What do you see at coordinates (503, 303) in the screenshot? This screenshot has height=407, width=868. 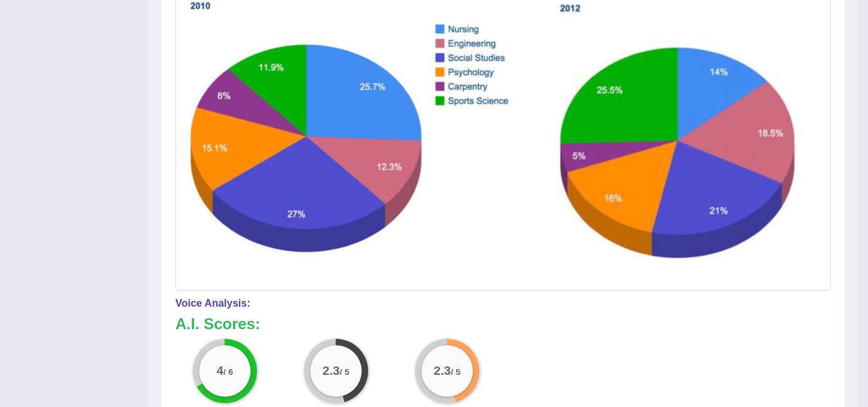 I see `h4: Voice Analysis:` at bounding box center [503, 303].